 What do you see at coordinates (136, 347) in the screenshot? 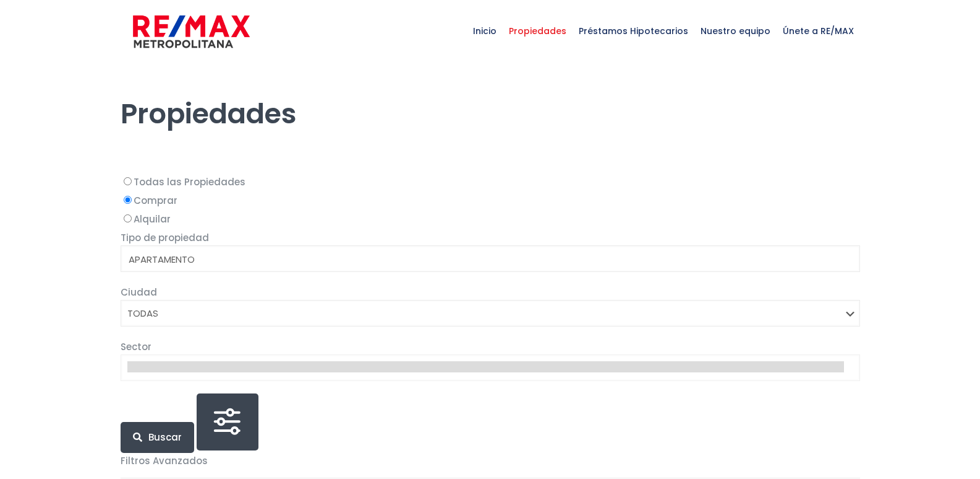
I see `span: Sector` at bounding box center [136, 347].